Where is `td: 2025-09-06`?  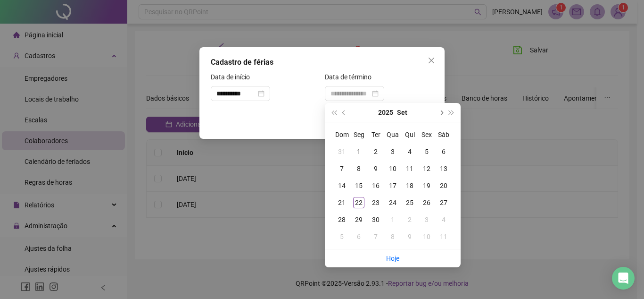 td: 2025-09-06 is located at coordinates (444, 151).